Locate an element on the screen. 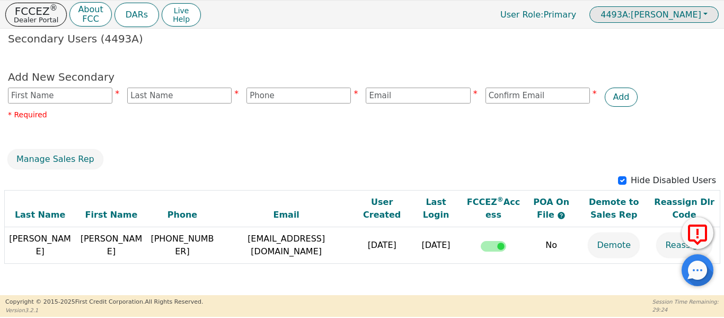 The width and height of the screenshot is (724, 318). p: About is located at coordinates (90, 10).